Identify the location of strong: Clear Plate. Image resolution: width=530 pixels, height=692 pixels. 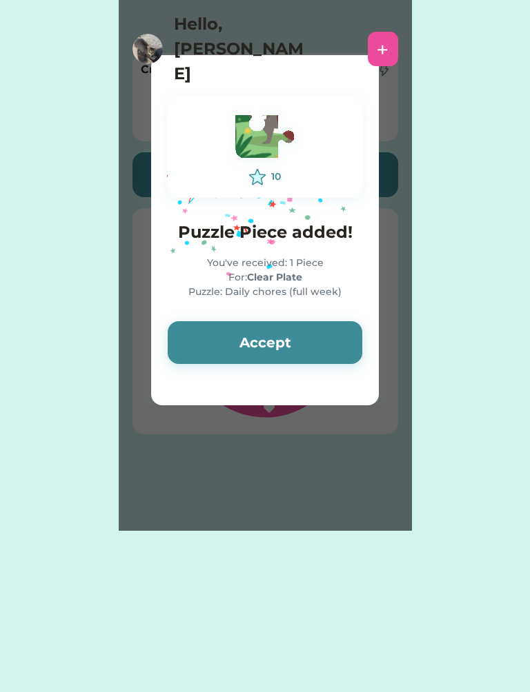
(274, 277).